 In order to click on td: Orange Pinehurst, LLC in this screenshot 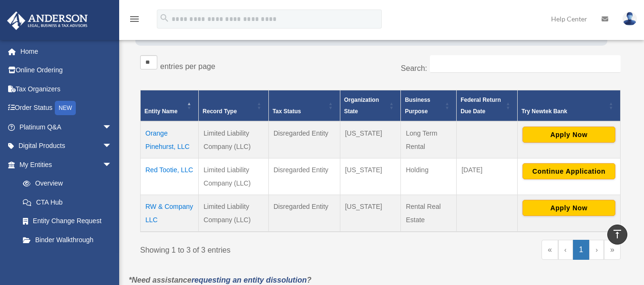, I will do `click(170, 140)`.